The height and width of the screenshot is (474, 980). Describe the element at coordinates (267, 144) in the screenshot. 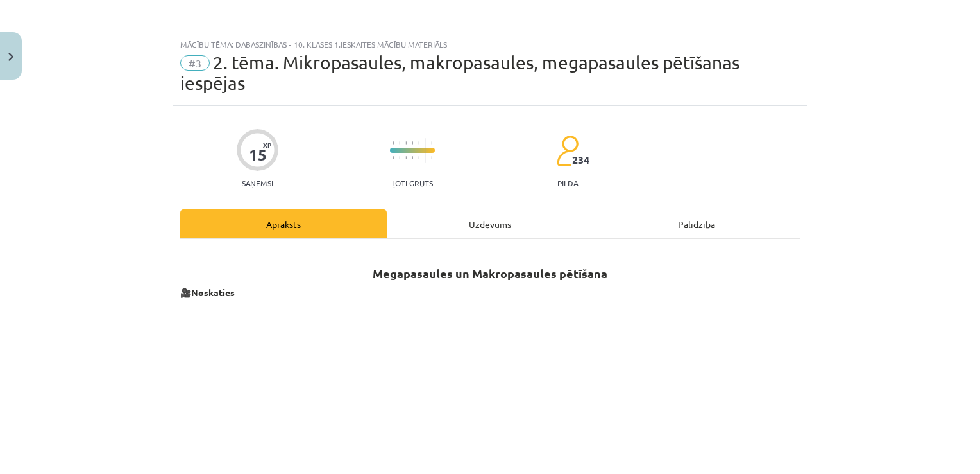

I see `span: XP` at that location.